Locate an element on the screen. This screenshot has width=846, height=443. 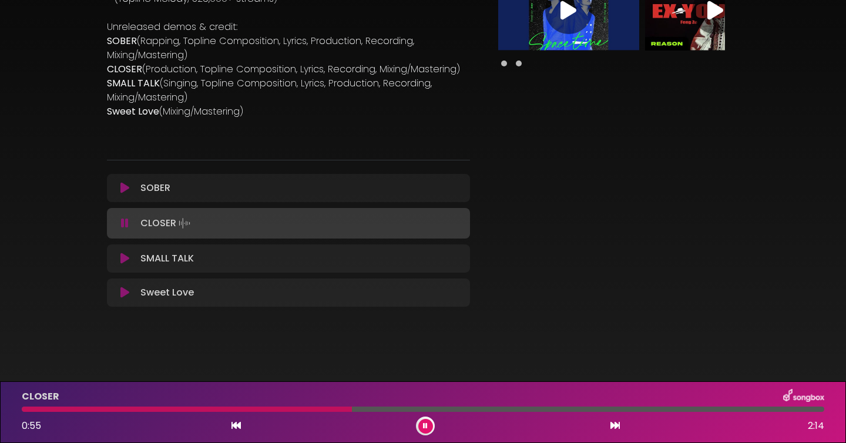
p: CLOSER is located at coordinates (166, 223).